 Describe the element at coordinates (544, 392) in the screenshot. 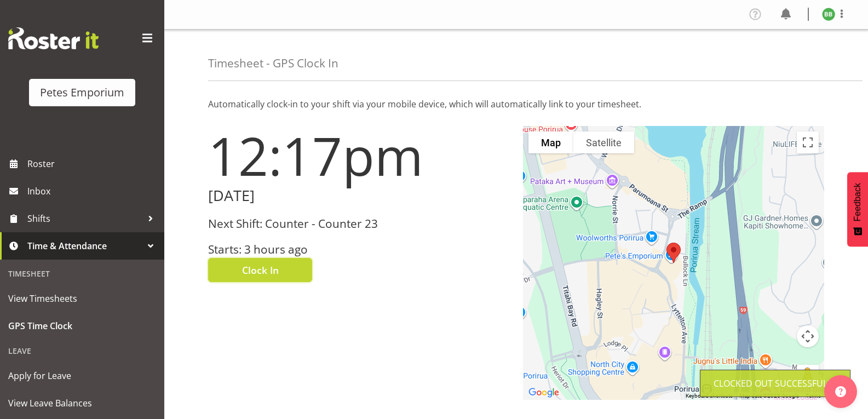

I see `a: Open this area in Google Maps (opens a new window)` at that location.